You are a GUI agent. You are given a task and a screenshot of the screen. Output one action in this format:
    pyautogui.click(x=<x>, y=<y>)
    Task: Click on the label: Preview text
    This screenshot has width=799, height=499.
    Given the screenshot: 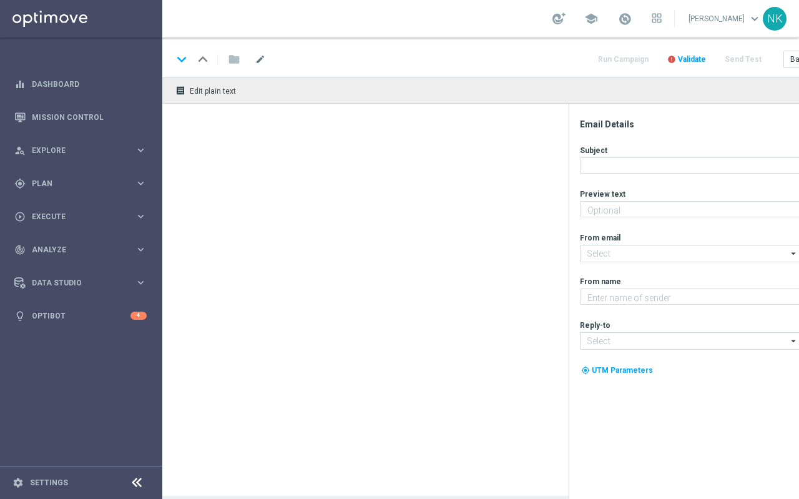 What is the action you would take?
    pyautogui.click(x=603, y=194)
    